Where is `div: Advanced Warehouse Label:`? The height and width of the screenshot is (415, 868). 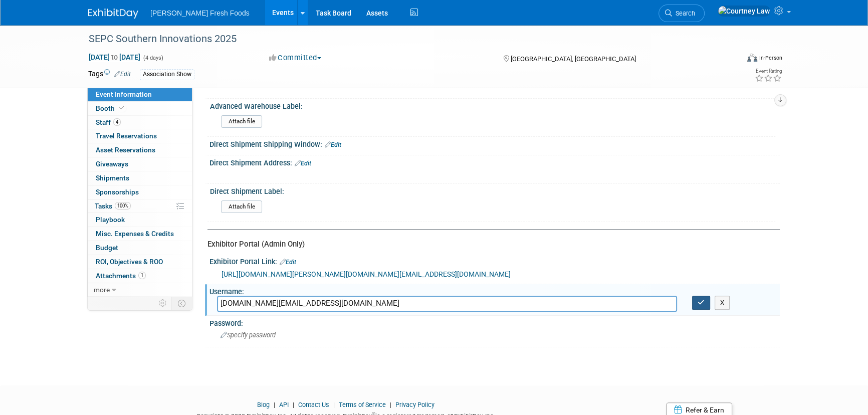
div: Advanced Warehouse Label: is located at coordinates (493, 105).